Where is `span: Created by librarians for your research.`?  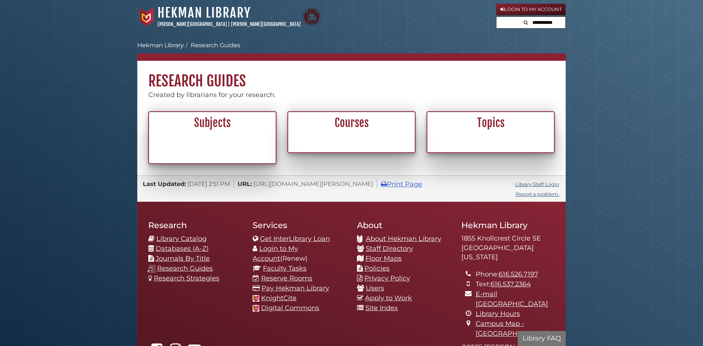 span: Created by librarians for your research. is located at coordinates (212, 95).